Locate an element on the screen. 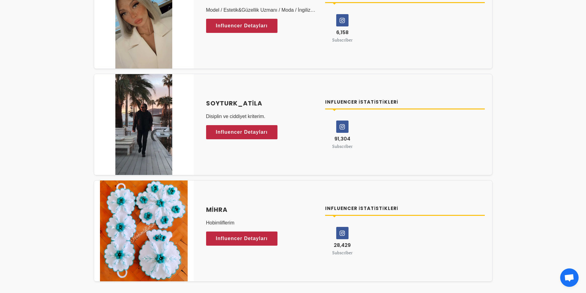  span: 6,158 is located at coordinates (343, 32).